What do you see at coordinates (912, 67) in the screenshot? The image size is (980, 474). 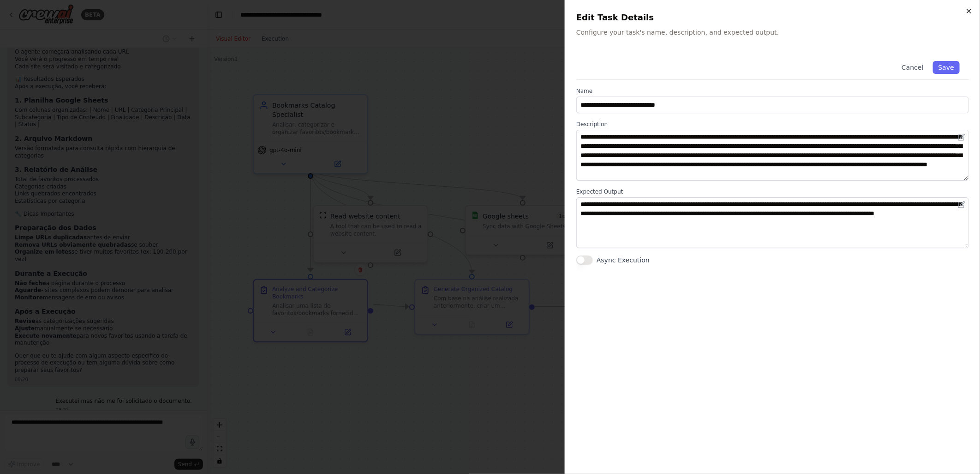 I see `button: Cancel` at bounding box center [912, 67].